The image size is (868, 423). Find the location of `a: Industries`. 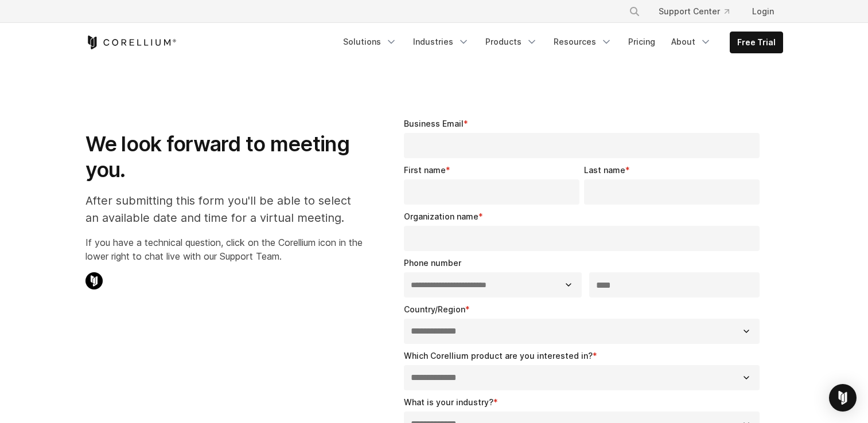

a: Industries is located at coordinates (441, 42).